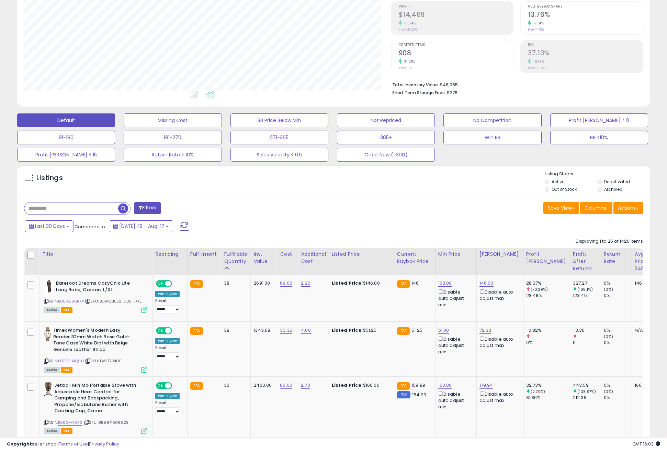 The image size is (667, 451). What do you see at coordinates (456, 15) in the screenshot?
I see `h2: $14,469` at bounding box center [456, 15].